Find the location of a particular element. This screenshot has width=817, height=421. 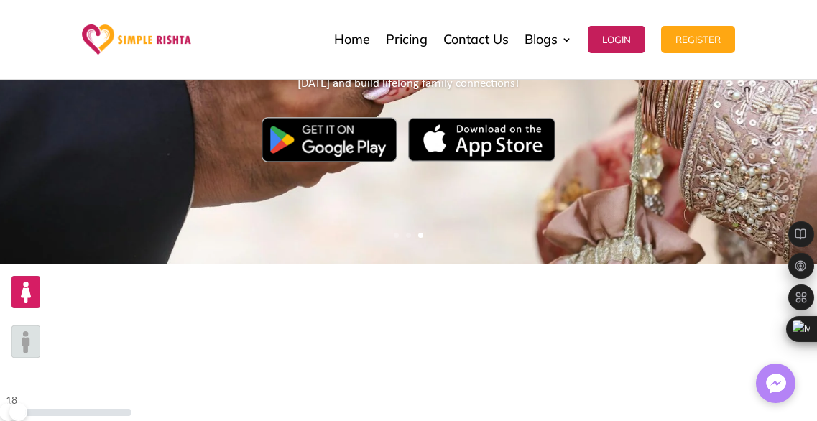

img: Google Play is located at coordinates (329, 139).